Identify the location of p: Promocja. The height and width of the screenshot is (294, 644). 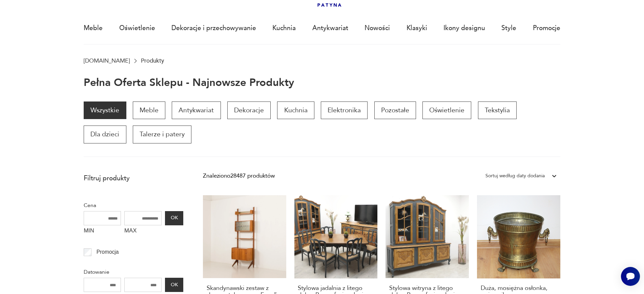
(108, 252).